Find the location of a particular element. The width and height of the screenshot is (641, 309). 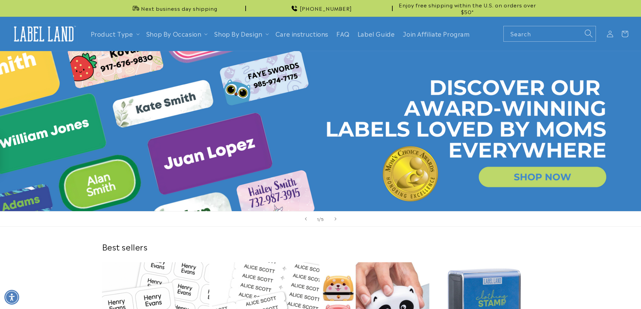

button: Next slide is located at coordinates (335, 219).